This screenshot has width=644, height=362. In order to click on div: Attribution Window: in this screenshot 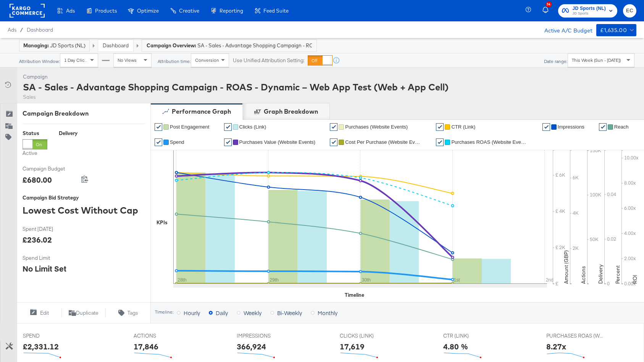, I will do `click(39, 61)`.